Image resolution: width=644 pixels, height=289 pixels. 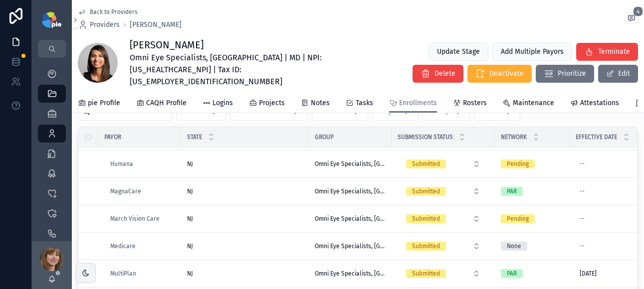 What do you see at coordinates (99, 25) in the screenshot?
I see `a: Providers` at bounding box center [99, 25].